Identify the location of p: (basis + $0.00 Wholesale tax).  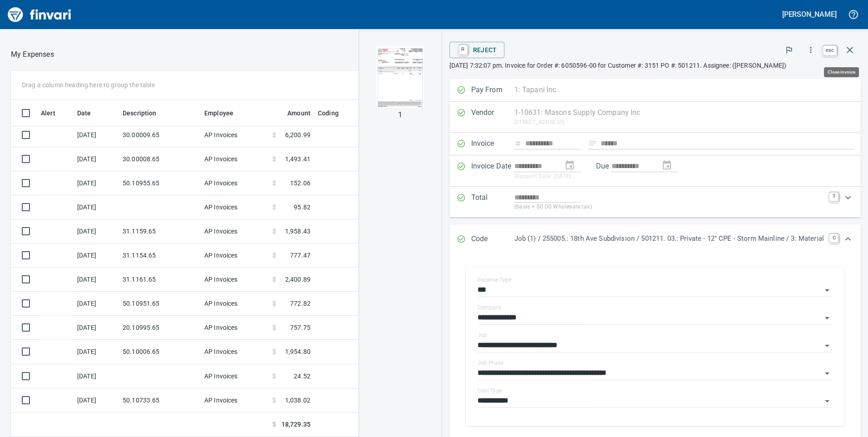
(669, 207).